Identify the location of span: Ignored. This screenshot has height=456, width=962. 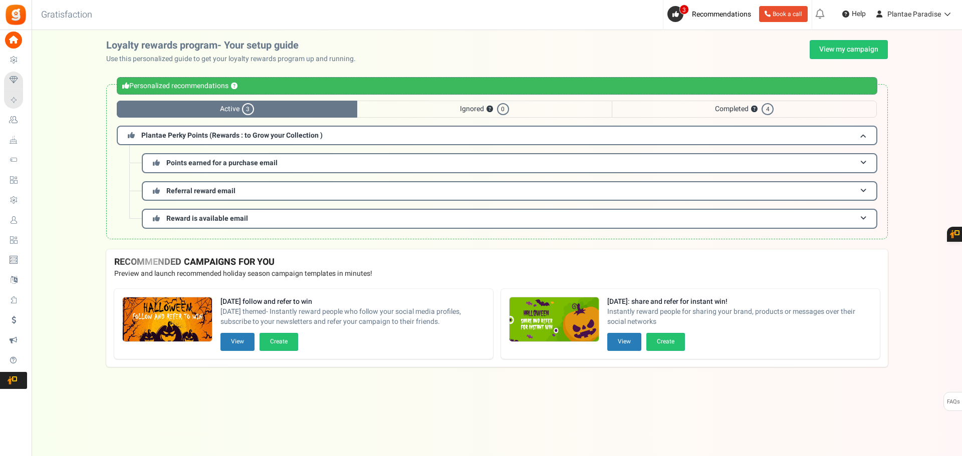
(484, 109).